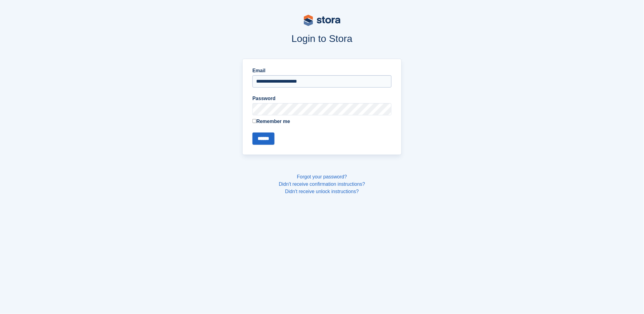 The image size is (644, 314). What do you see at coordinates (322, 99) in the screenshot?
I see `label: Password` at bounding box center [322, 99].